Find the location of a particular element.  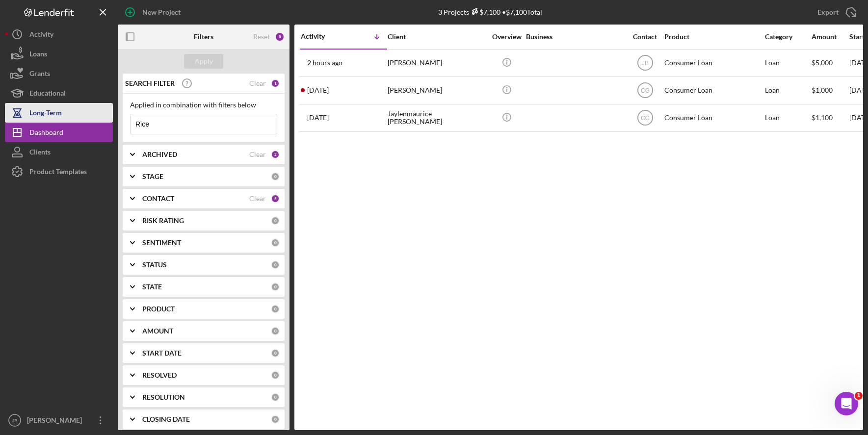

b: RESOLUTION is located at coordinates (163, 397).